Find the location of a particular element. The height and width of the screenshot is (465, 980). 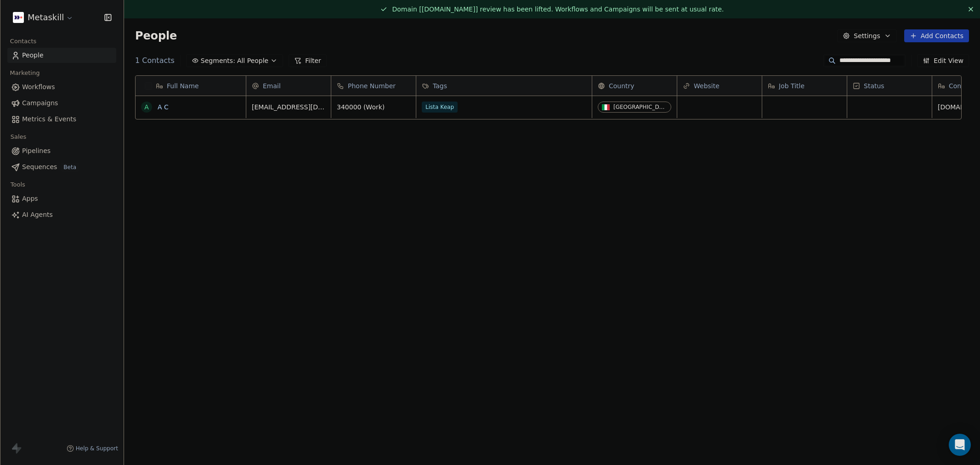

span: Phone Number is located at coordinates (371, 86).